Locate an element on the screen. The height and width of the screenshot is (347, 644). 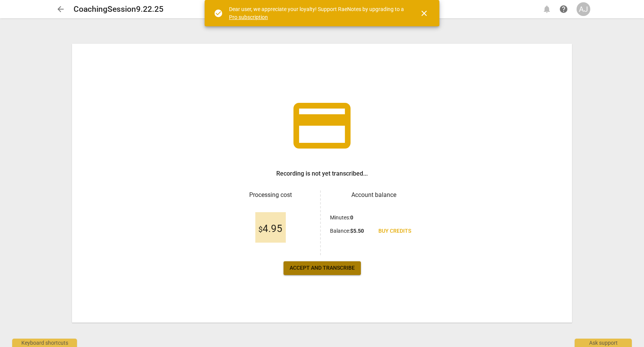
h3: Recording is not yet transcribed... is located at coordinates (322, 174).